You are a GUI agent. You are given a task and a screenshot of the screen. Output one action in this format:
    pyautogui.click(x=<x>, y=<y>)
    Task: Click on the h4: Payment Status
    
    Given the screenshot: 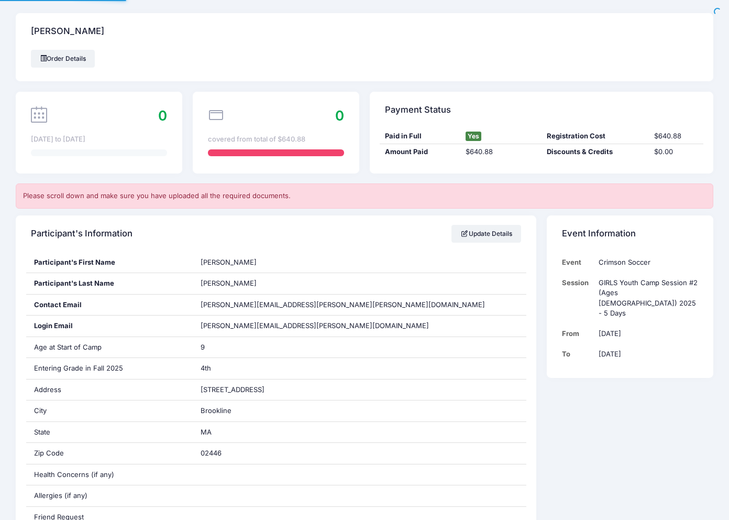 What is the action you would take?
    pyautogui.click(x=418, y=109)
    